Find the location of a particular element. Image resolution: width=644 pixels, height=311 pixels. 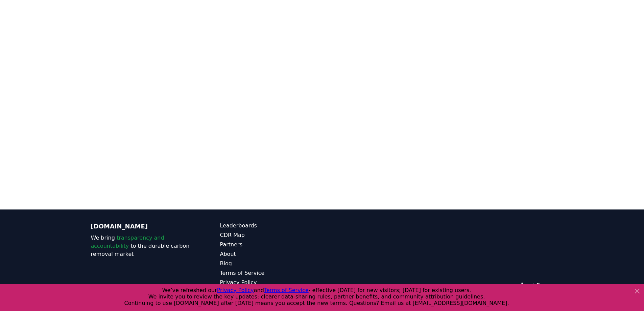

a: About is located at coordinates (271, 254).